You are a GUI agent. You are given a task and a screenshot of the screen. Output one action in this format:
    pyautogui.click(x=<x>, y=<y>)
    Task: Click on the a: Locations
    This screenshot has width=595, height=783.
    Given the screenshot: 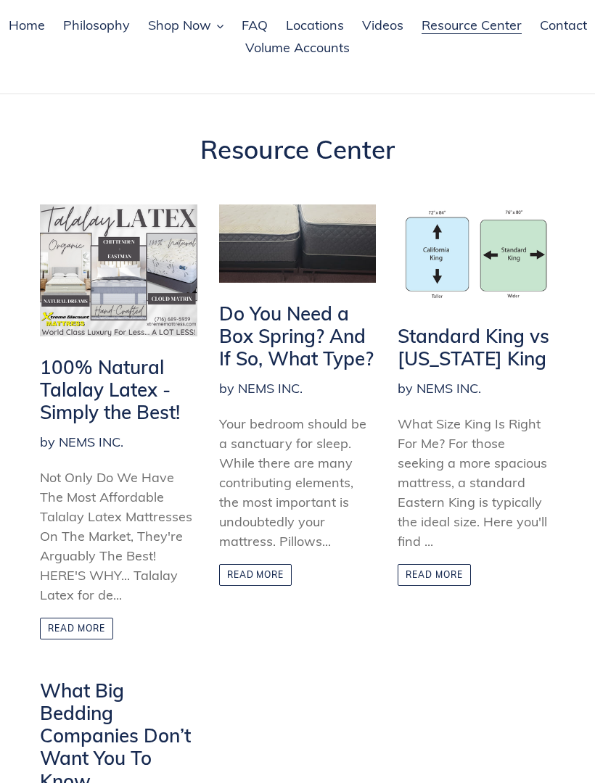 What is the action you would take?
    pyautogui.click(x=315, y=26)
    